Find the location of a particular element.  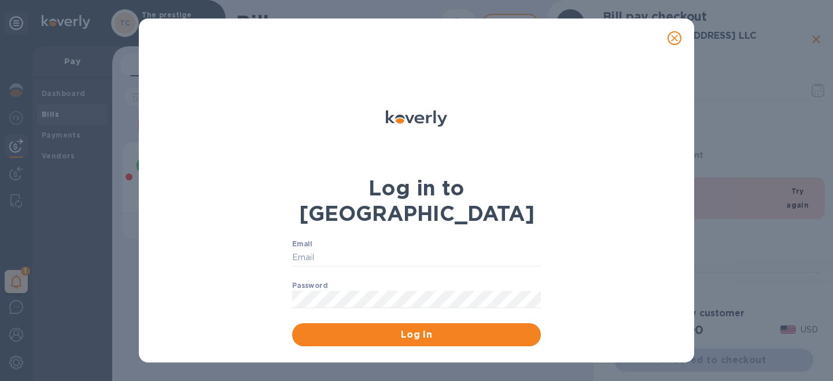

label: Email is located at coordinates (302, 245).